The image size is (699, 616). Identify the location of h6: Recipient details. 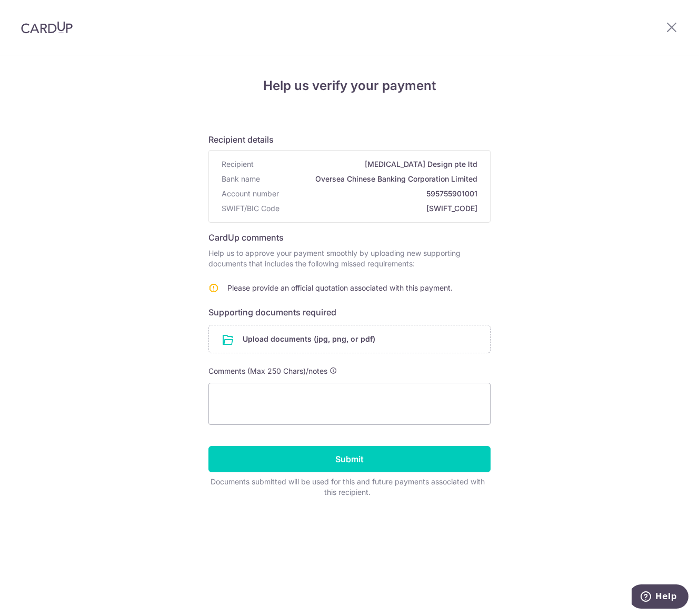
(350, 140).